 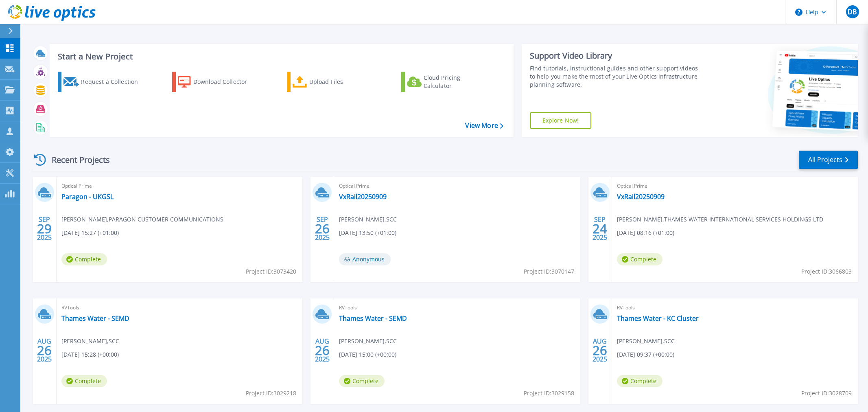 I want to click on span: Project ID: 3066803, so click(x=827, y=271).